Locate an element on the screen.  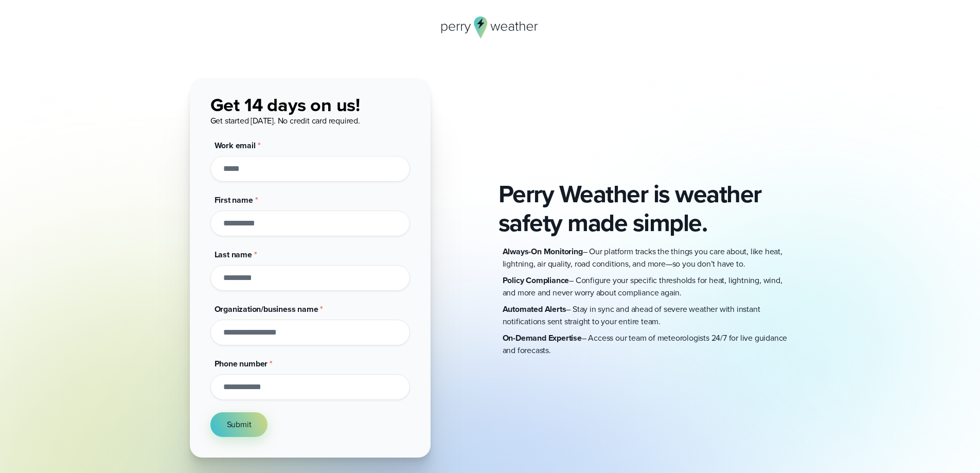
strong: Automated Alerts is located at coordinates (535, 309).